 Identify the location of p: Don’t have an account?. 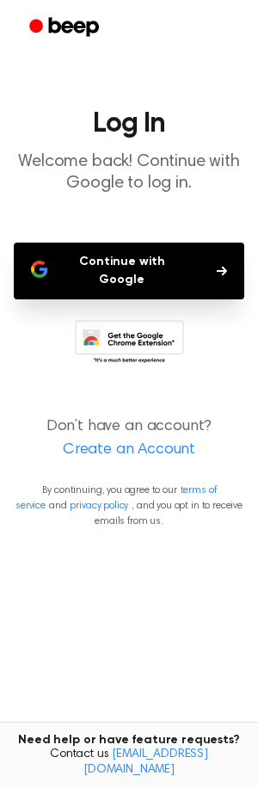
(129, 439).